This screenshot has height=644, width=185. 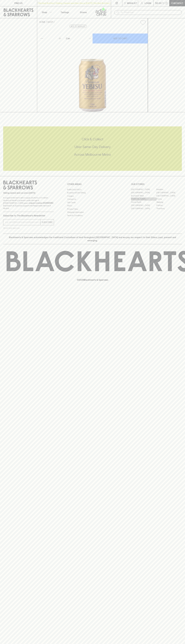 What do you see at coordinates (157, 184) in the screenshot?
I see `p: OUR STORES` at bounding box center [157, 184].